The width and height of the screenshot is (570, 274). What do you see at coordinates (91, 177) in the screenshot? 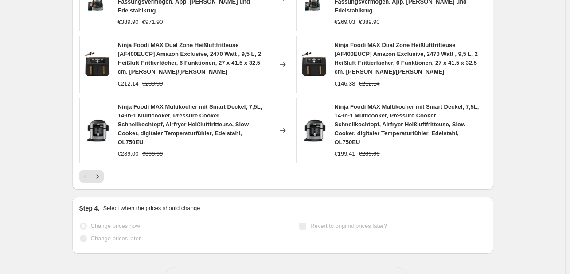
I see `nav: Pagination` at bounding box center [91, 177].